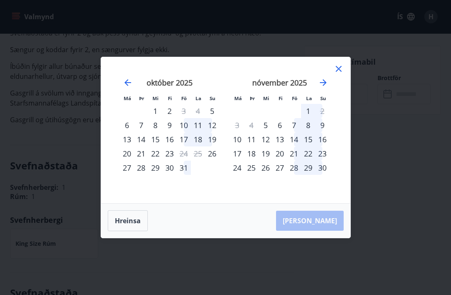 This screenshot has width=451, height=295. What do you see at coordinates (251, 125) in the screenshot?
I see `td: Not available. þriðjudagur, 4. nóvember 2025` at bounding box center [251, 125].